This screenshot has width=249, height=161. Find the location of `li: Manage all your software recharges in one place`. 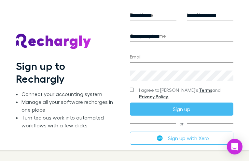

li: Manage all your software recharges in one place is located at coordinates (69, 106).